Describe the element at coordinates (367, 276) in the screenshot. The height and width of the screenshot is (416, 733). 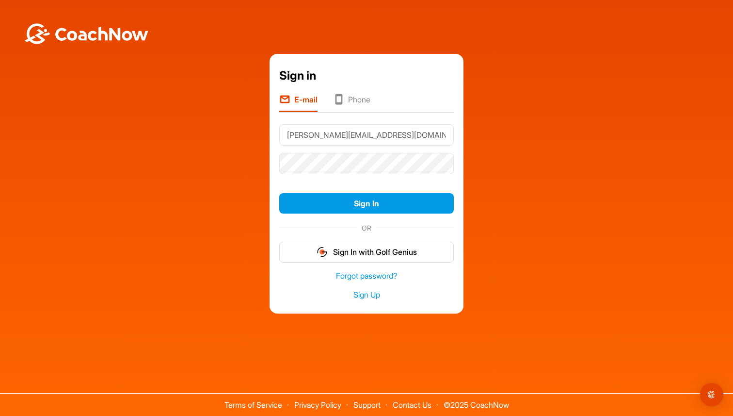
I see `a: Forgot password?` at that location.